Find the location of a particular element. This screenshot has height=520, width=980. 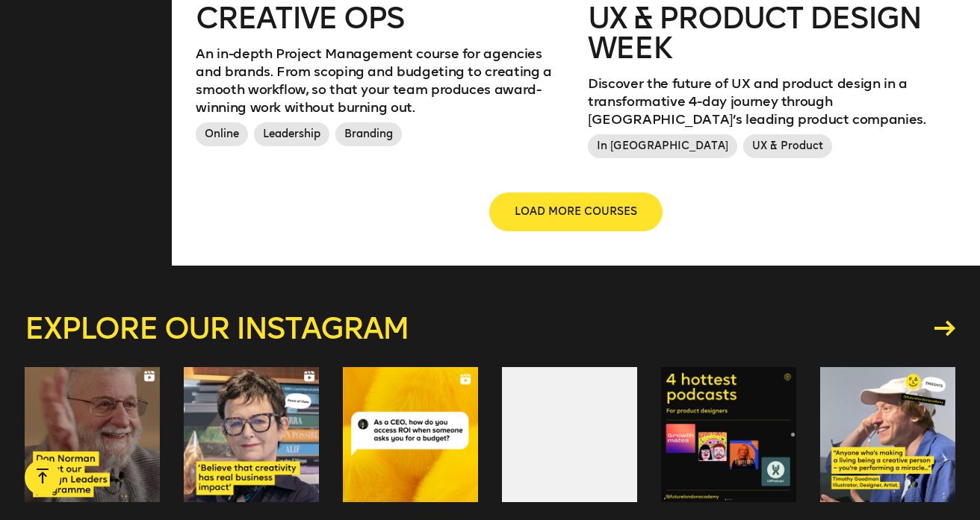

span: Online is located at coordinates (222, 135).